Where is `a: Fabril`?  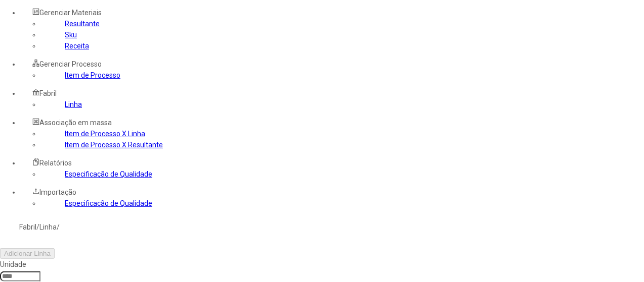
a: Fabril is located at coordinates (28, 227).